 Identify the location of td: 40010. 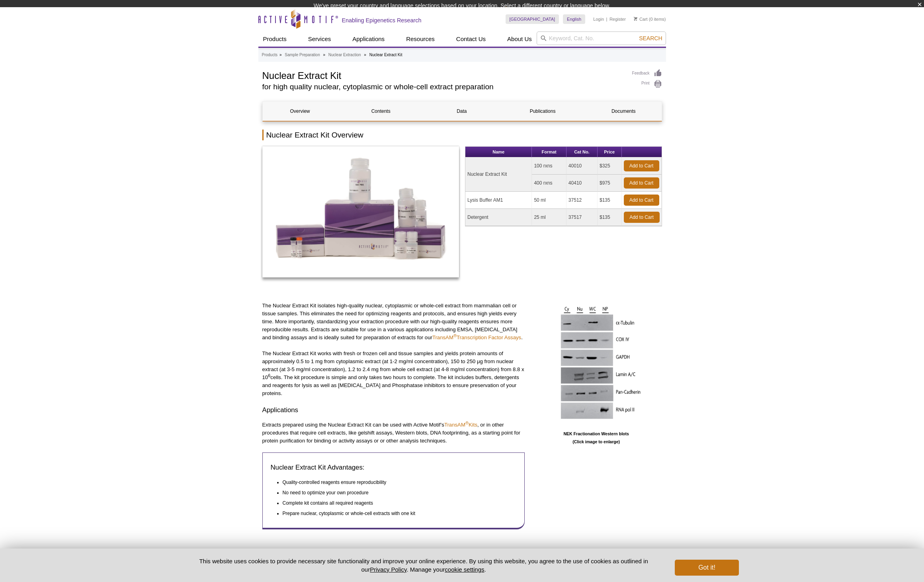
(582, 166).